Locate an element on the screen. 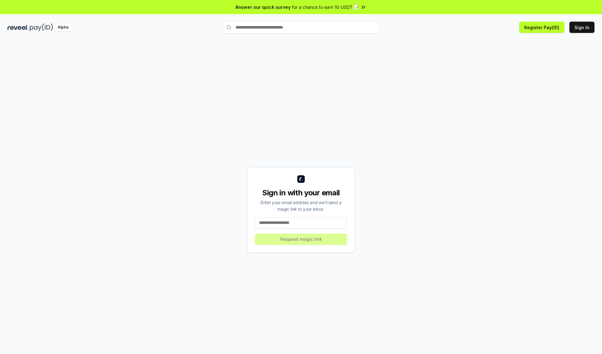 The image size is (602, 354). div: Enter your email address and we’ll send a magic link to your inbox. is located at coordinates (301, 206).